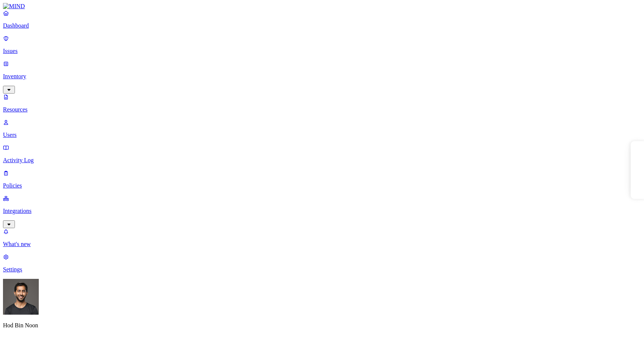 The image size is (644, 340). I want to click on p: What's new, so click(322, 245).